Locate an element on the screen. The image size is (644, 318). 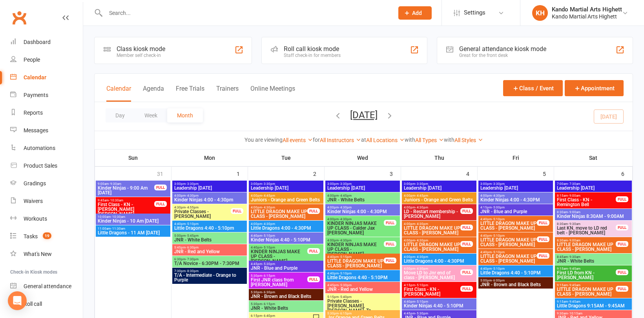
span: - 10:15am is located at coordinates (575, 313).